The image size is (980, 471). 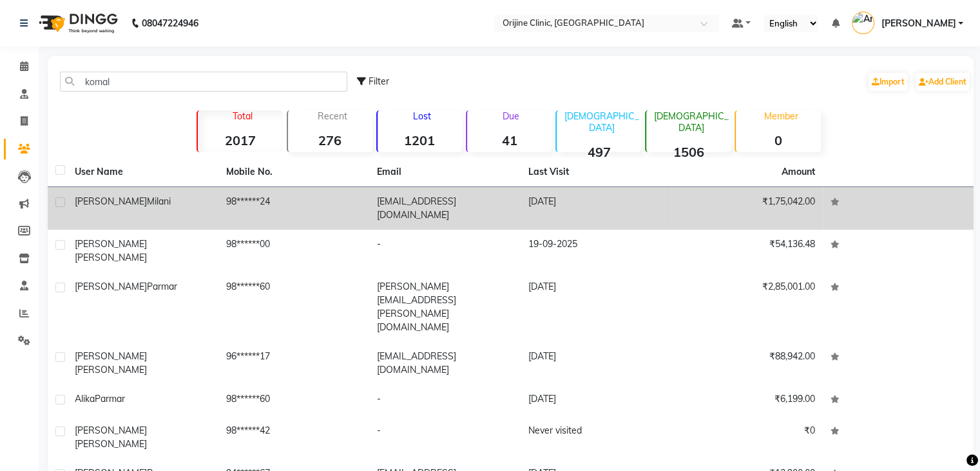 What do you see at coordinates (943, 82) in the screenshot?
I see `a: Add Client` at bounding box center [943, 82].